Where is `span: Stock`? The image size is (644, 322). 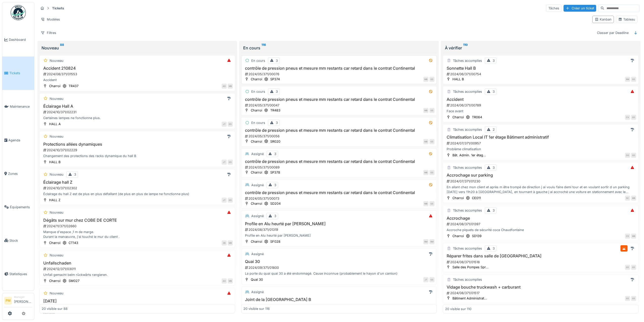 span: Stock is located at coordinates (21, 241).